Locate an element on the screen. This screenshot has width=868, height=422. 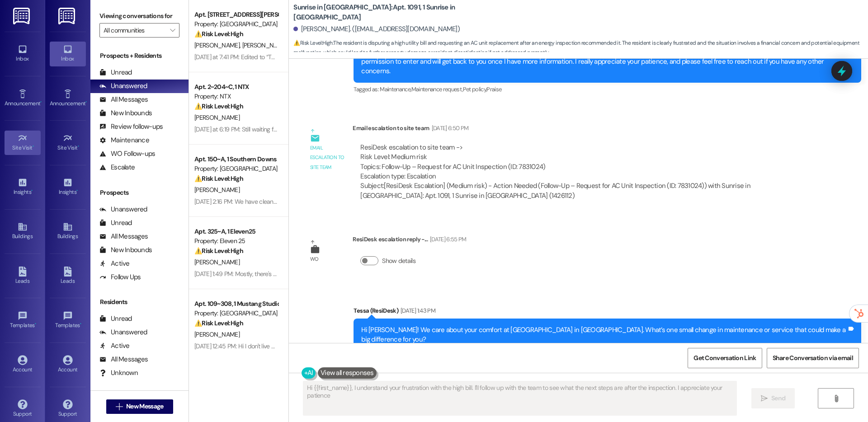
span: : The resident is disputing a high utility bill and requesting an AC unit replacement after an en... is located at coordinates (535, 48).